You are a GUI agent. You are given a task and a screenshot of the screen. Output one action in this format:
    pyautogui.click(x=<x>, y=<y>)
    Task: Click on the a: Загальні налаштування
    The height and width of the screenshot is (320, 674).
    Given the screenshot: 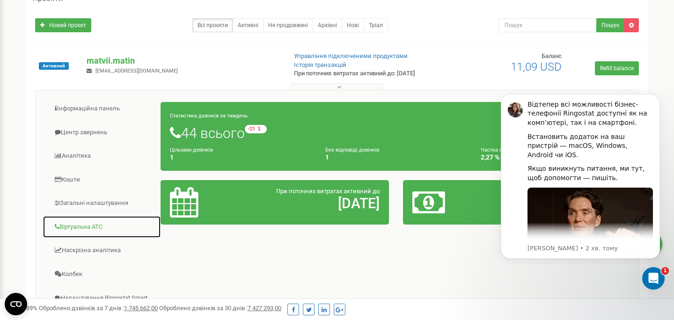 What is the action you would take?
    pyautogui.click(x=102, y=203)
    